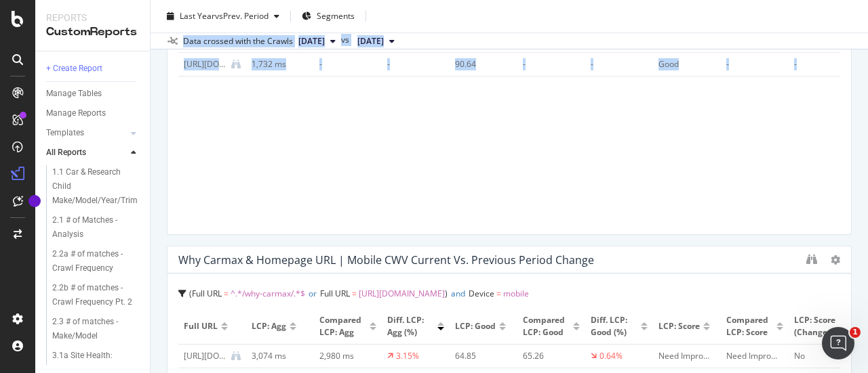 The height and width of the screenshot is (373, 868). What do you see at coordinates (92, 32) in the screenshot?
I see `div: CustomReports` at bounding box center [92, 32].